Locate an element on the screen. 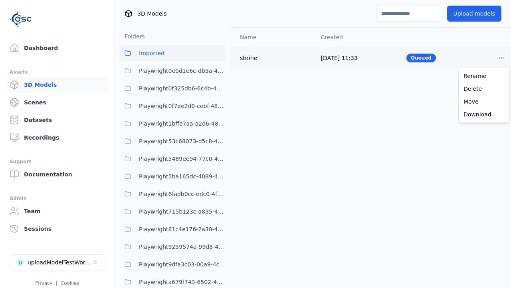  a: Delete is located at coordinates (484, 89).